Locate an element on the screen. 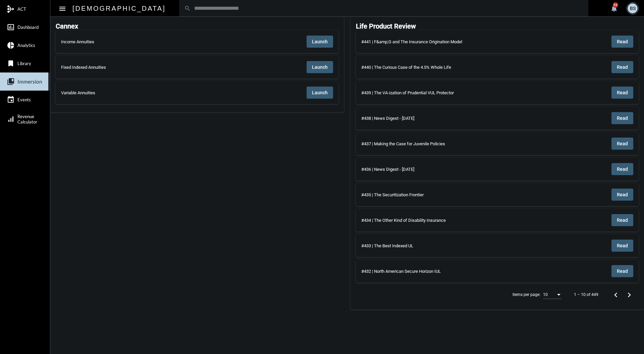  button: Toggle sidenav is located at coordinates (62, 9).